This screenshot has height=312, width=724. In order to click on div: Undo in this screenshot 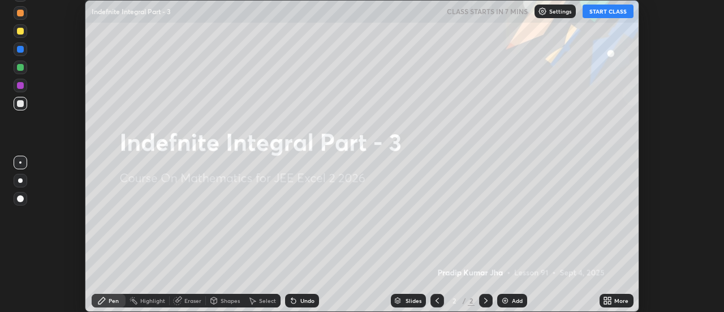, I will do `click(307, 300)`.